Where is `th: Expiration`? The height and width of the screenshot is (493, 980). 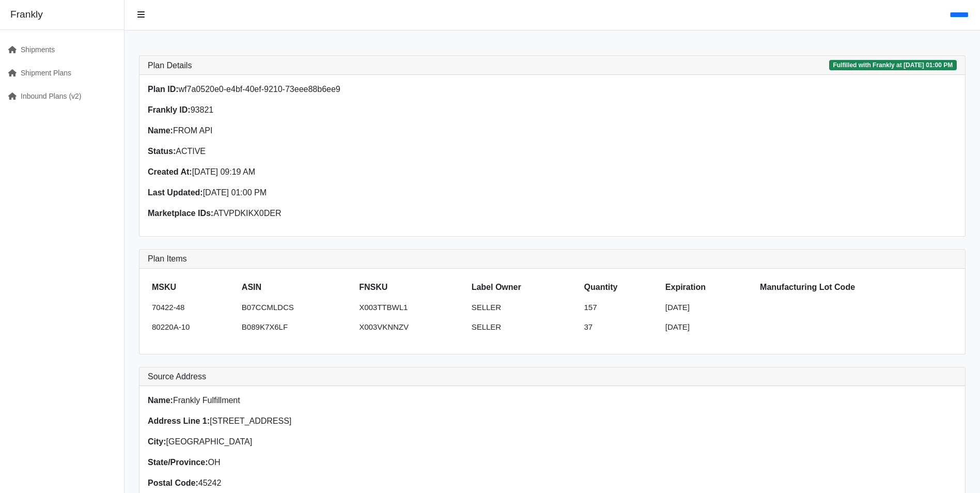 th: Expiration is located at coordinates (708, 288).